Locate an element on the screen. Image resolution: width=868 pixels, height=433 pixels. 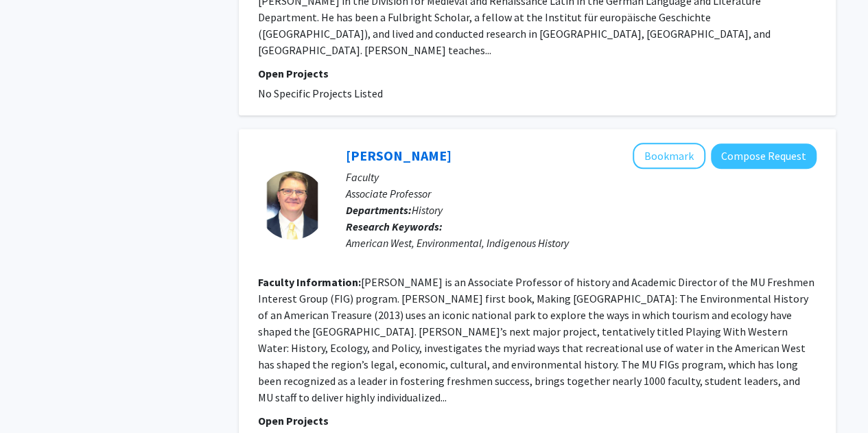
p: Faculty is located at coordinates (581, 177).